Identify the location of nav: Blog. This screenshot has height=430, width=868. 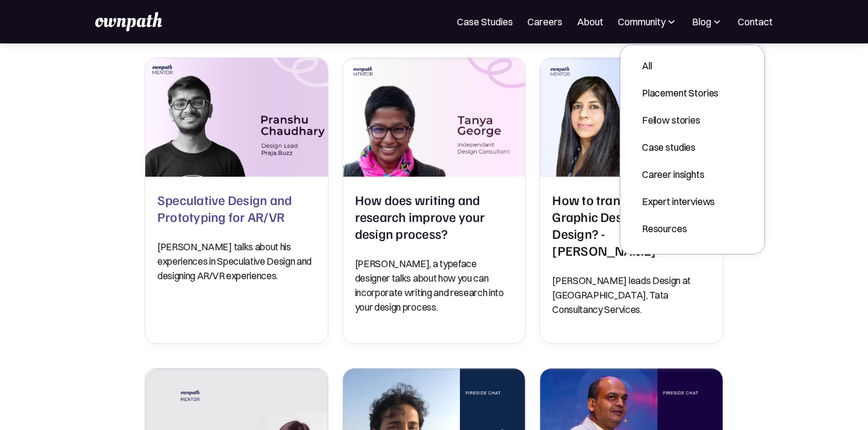
(692, 150).